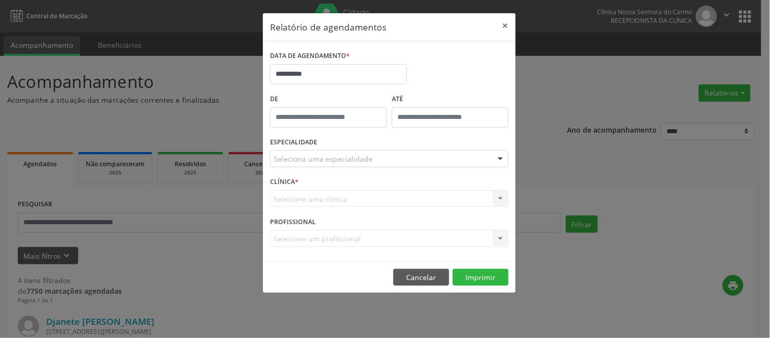 The width and height of the screenshot is (770, 338). I want to click on label: DATA DE AGENDAMENTO, so click(310, 56).